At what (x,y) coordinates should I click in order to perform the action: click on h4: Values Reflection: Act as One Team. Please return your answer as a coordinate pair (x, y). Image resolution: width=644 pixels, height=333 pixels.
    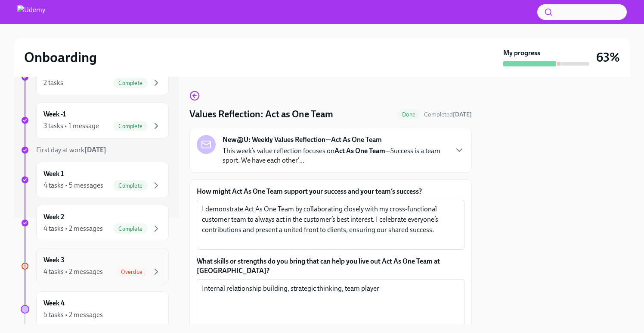
    Looking at the image, I should click on (262, 115).